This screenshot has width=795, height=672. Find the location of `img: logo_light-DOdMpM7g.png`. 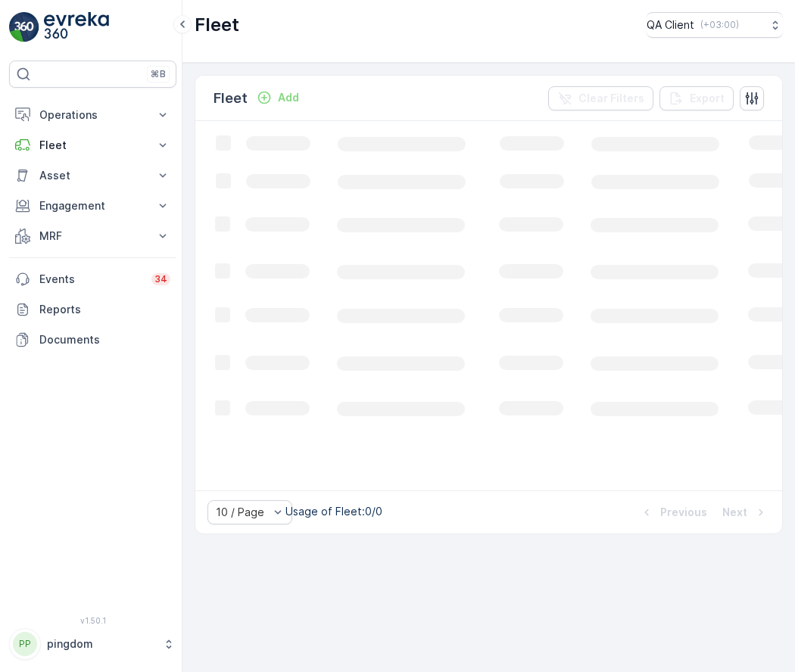

img: logo_light-DOdMpM7g.png is located at coordinates (77, 27).